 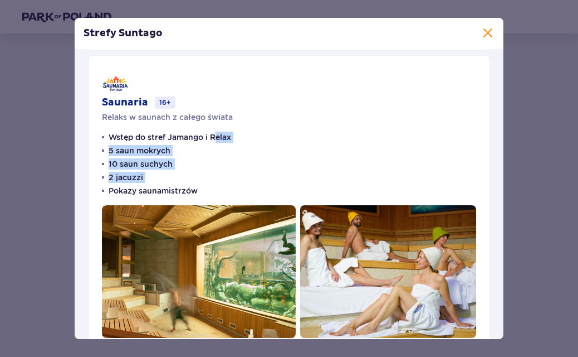 I want to click on img: Saunaria logo, so click(x=115, y=84).